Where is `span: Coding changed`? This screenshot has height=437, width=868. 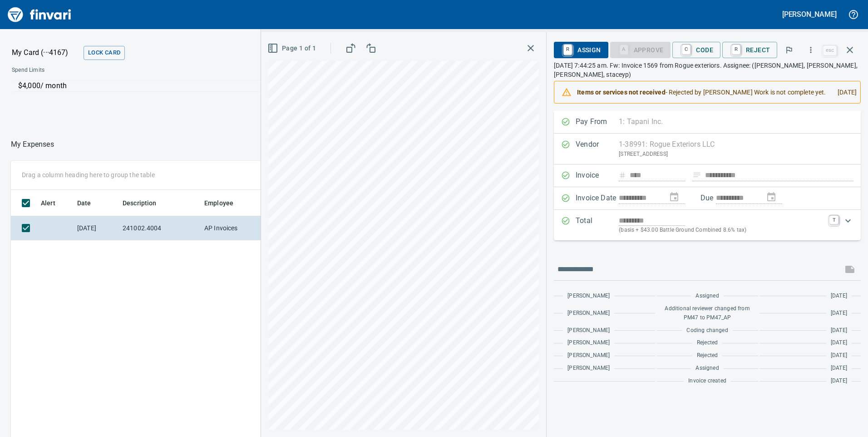 span: Coding changed is located at coordinates (707, 331).